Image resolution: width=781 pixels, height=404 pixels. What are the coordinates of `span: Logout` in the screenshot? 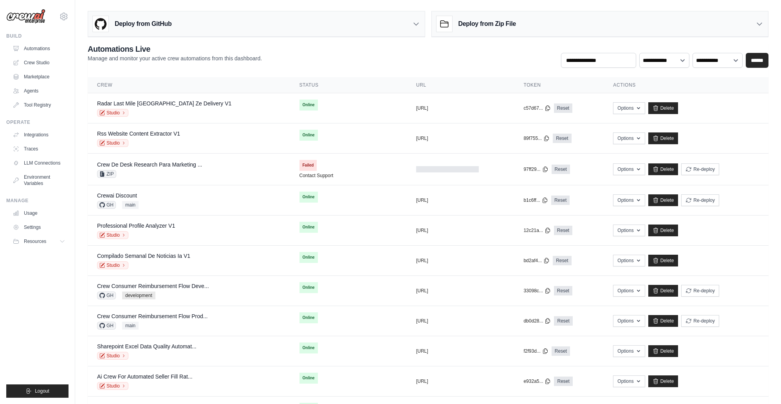 It's located at (42, 391).